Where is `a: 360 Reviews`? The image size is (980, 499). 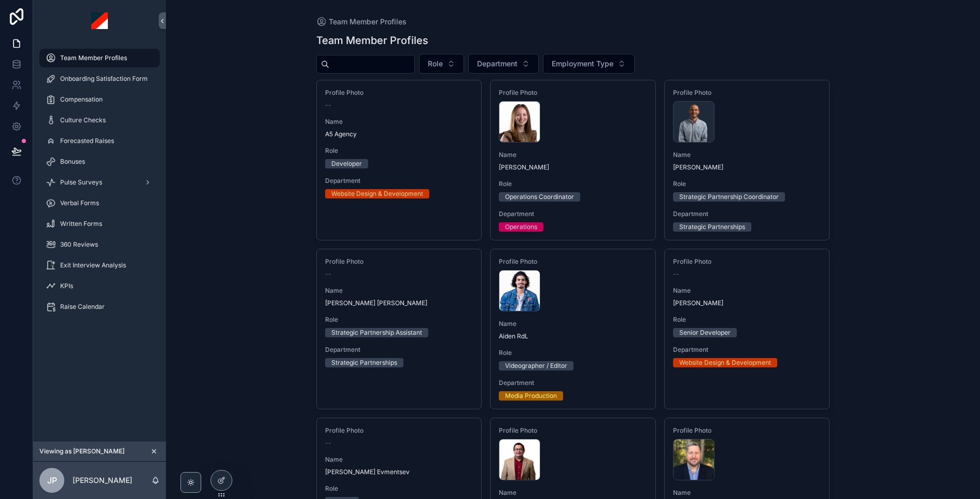
a: 360 Reviews is located at coordinates (100, 244).